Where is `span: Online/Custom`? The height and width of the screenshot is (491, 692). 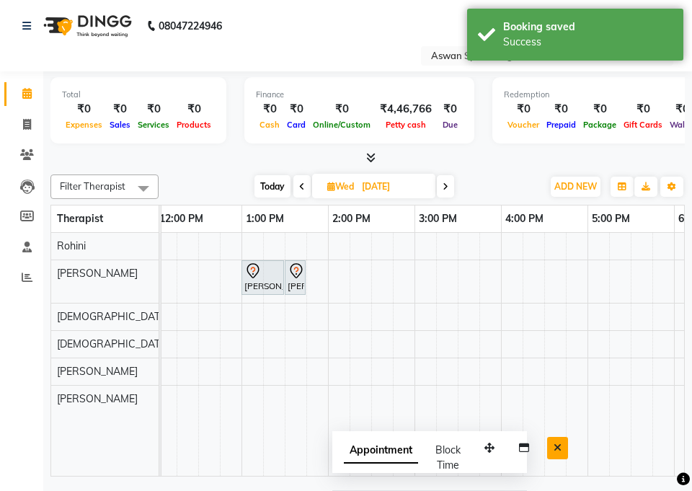 span: Online/Custom is located at coordinates (342, 125).